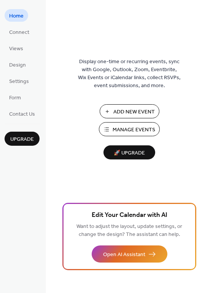 This screenshot has width=213, height=293. I want to click on span: Open AI Assistant, so click(124, 255).